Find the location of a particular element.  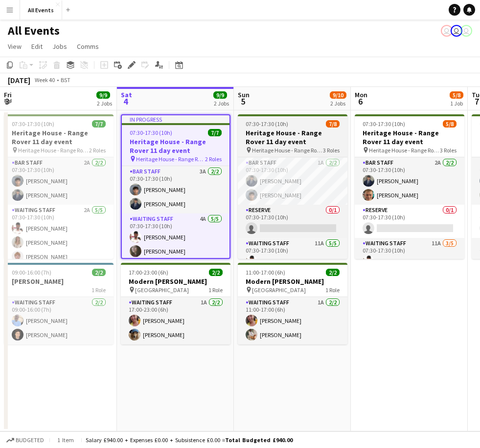

div: In progress is located at coordinates (175, 119).